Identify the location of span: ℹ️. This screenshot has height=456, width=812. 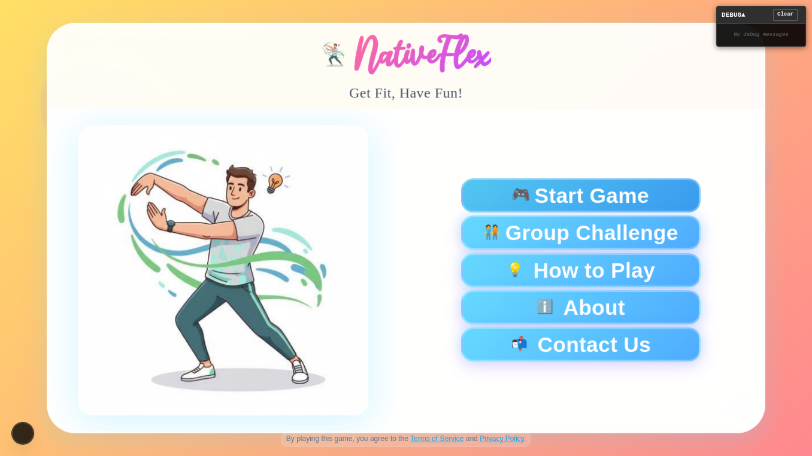
(545, 307).